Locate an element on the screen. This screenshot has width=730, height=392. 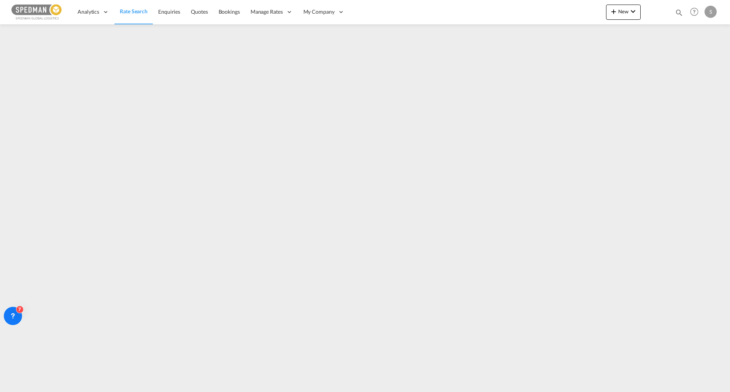
span: Rate Search is located at coordinates (133, 11).